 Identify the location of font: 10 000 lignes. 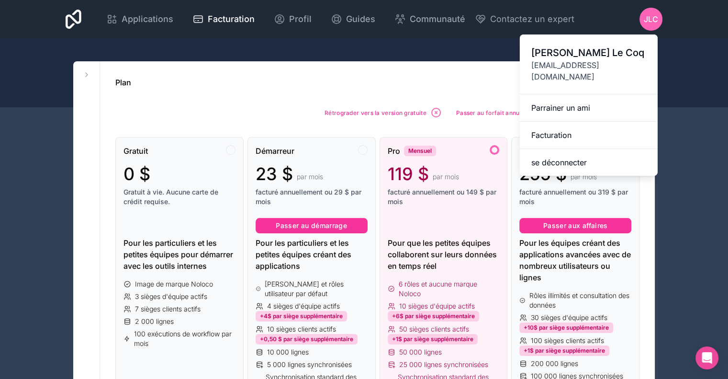
(288, 352).